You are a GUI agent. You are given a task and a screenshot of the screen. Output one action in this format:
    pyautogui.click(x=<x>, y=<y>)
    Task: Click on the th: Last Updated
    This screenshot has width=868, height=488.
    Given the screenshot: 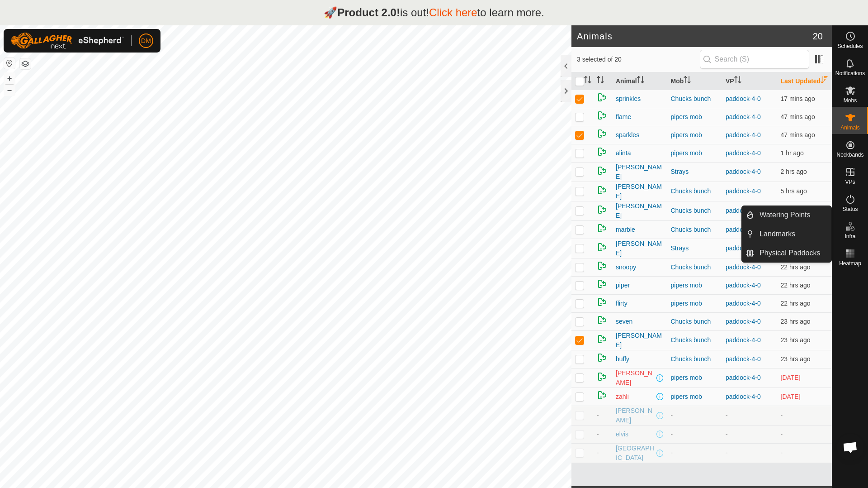 What is the action you would take?
    pyautogui.click(x=805, y=81)
    